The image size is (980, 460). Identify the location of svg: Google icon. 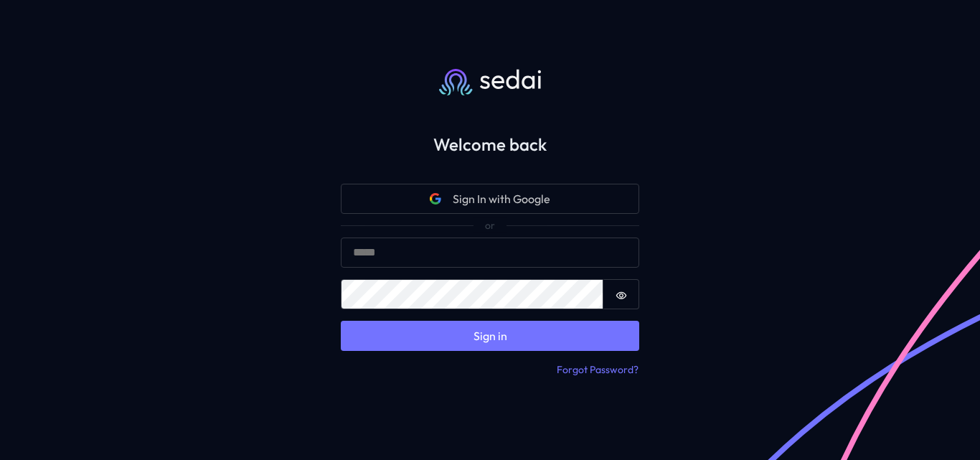
(435, 199).